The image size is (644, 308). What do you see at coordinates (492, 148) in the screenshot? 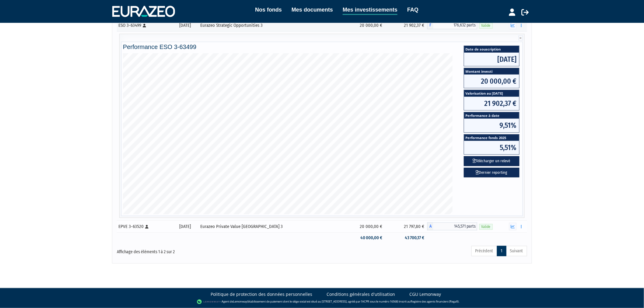
I see `span: 5,51%` at bounding box center [492, 148].